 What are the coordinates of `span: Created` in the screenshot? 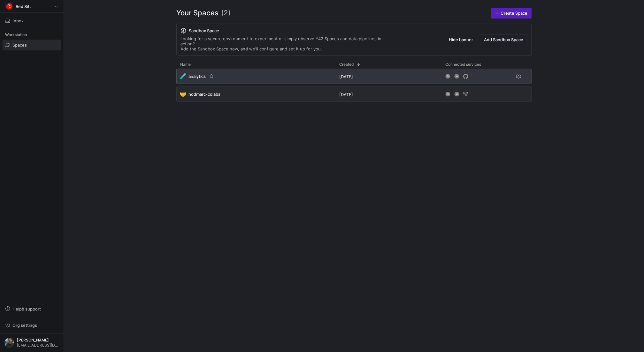 It's located at (346, 64).